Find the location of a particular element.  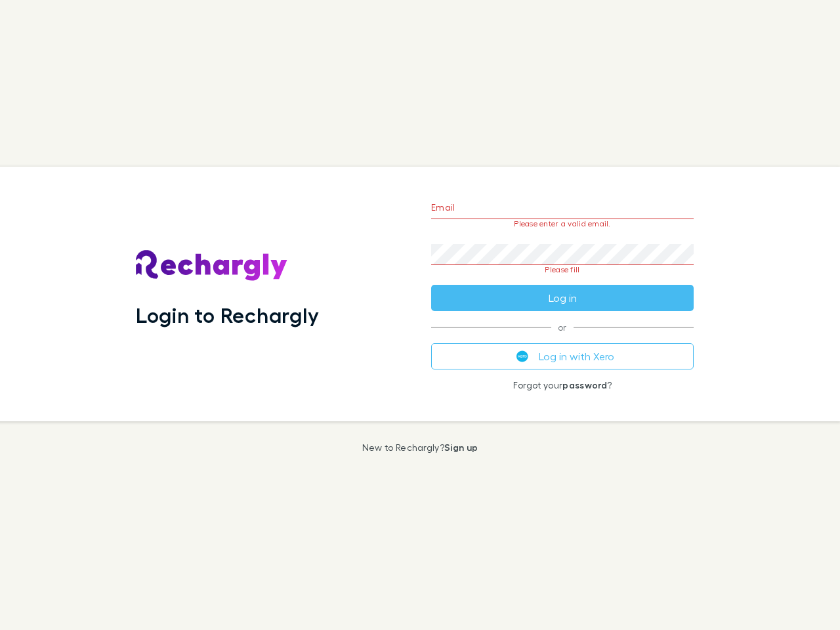

p: Please fill is located at coordinates (563, 270).